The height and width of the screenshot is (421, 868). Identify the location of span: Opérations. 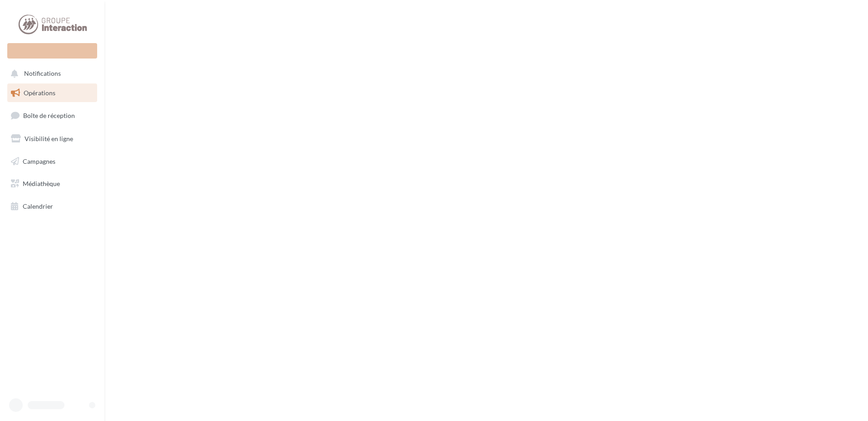
(40, 93).